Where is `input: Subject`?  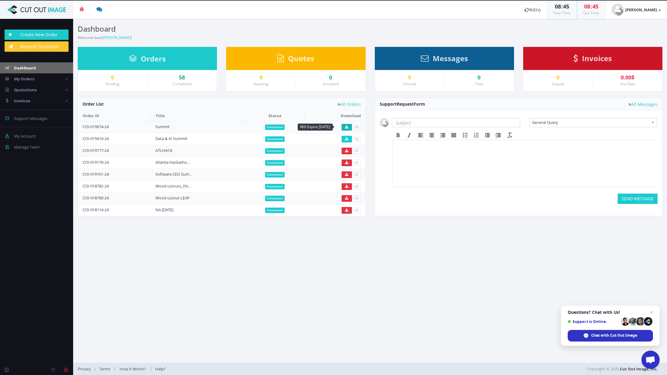 input: Subject is located at coordinates (456, 123).